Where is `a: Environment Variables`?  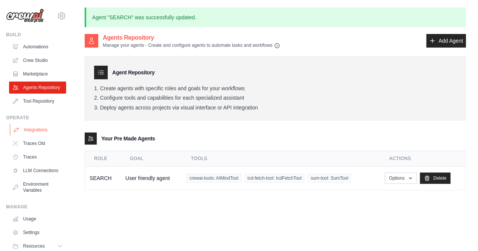 a: Environment Variables is located at coordinates (37, 188).